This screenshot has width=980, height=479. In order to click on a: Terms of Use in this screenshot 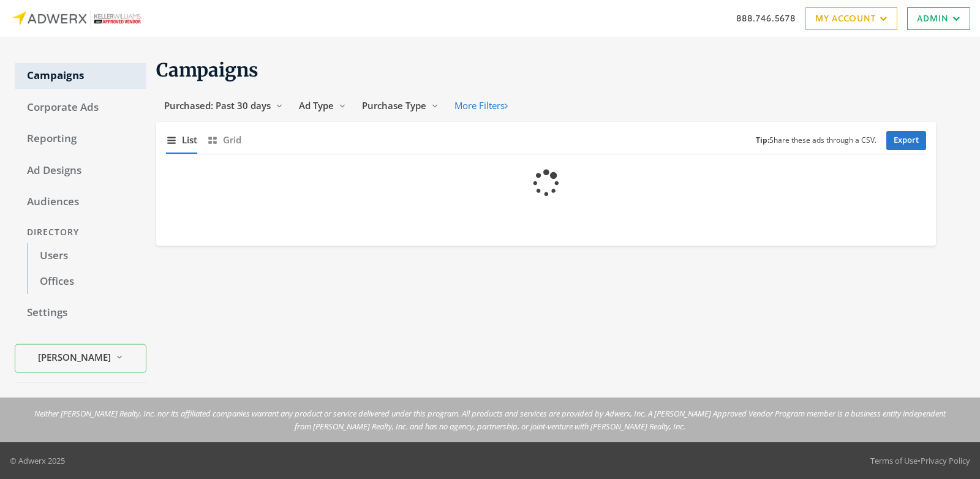, I will do `click(894, 461)`.